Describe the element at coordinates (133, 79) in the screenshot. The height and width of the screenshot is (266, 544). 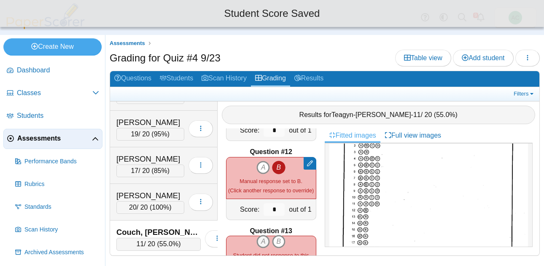
I see `a: Questions` at that location.